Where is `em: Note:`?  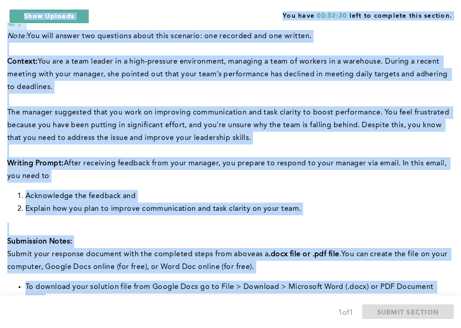
em: Note: is located at coordinates (17, 36).